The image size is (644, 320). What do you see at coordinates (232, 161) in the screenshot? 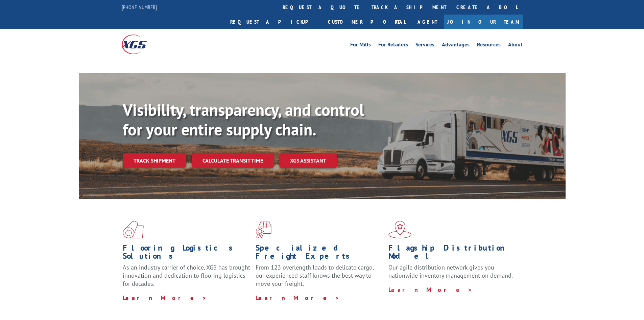
I see `a: Calculate transit time` at bounding box center [232, 161].